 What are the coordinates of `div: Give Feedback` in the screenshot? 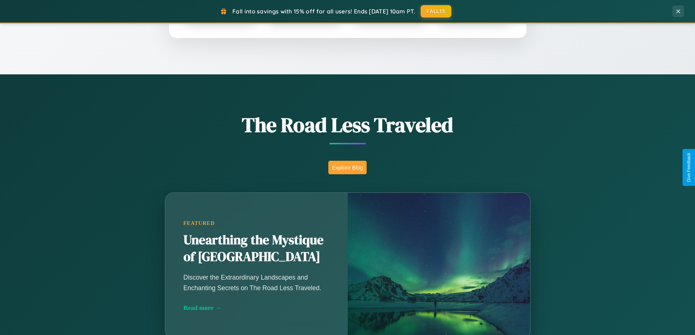 It's located at (689, 167).